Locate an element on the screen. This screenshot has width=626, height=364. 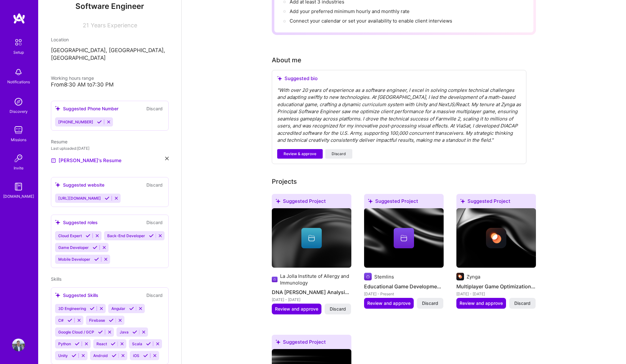
span: Review & approve is located at coordinates (300, 154).